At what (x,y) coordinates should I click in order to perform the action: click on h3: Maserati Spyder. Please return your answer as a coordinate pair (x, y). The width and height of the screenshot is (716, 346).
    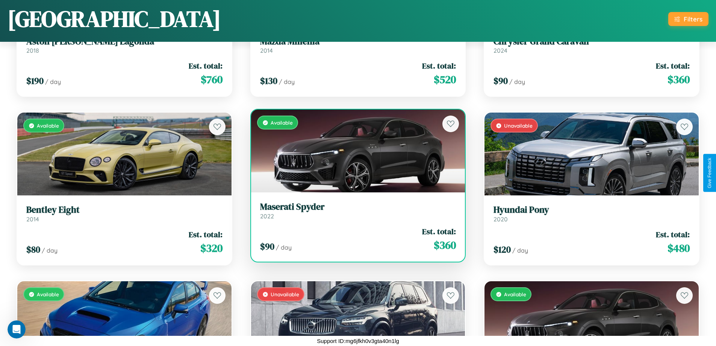
    Looking at the image, I should click on (358, 206).